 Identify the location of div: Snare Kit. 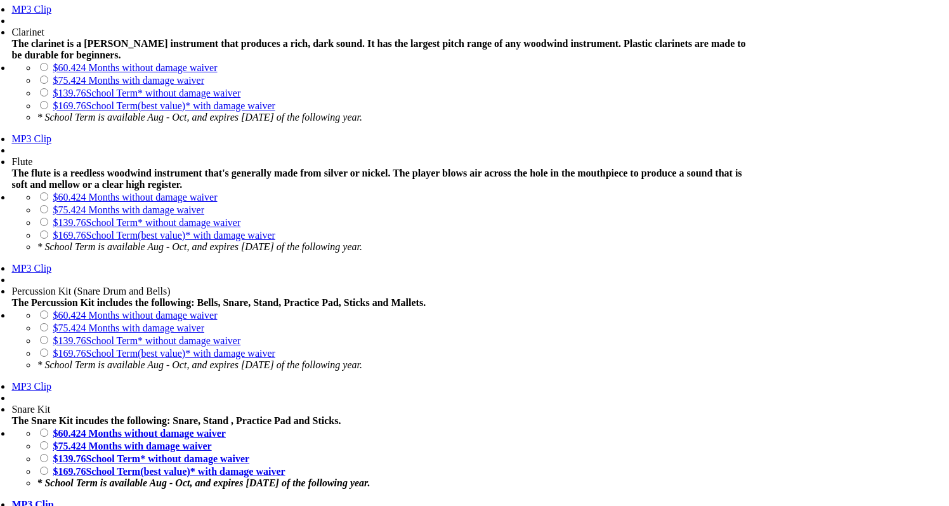
(385, 409).